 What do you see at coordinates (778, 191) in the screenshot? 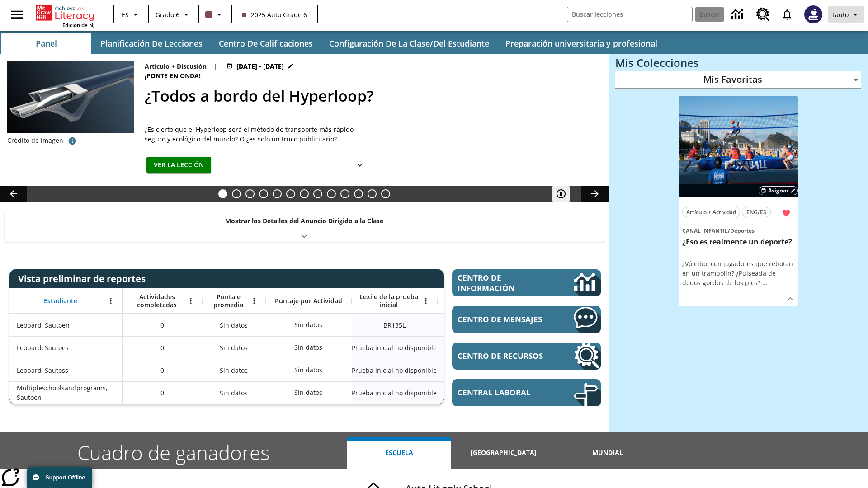
I see `button: Asignar Elegir fechas` at bounding box center [778, 191].